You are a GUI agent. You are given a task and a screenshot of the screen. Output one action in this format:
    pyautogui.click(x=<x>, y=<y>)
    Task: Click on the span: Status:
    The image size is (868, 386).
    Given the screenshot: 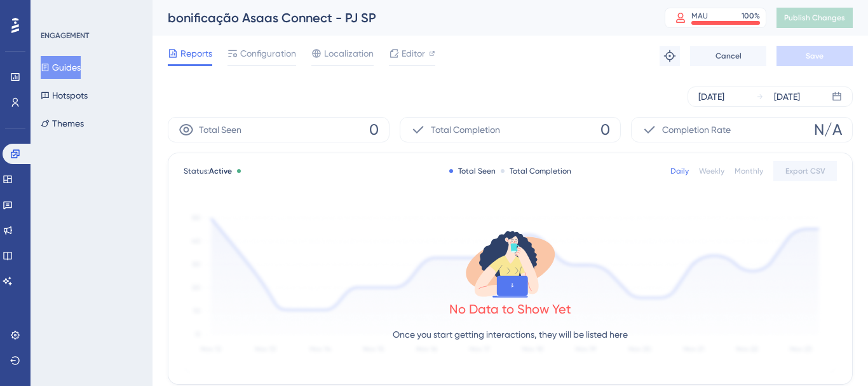 What is the action you would take?
    pyautogui.click(x=208, y=171)
    